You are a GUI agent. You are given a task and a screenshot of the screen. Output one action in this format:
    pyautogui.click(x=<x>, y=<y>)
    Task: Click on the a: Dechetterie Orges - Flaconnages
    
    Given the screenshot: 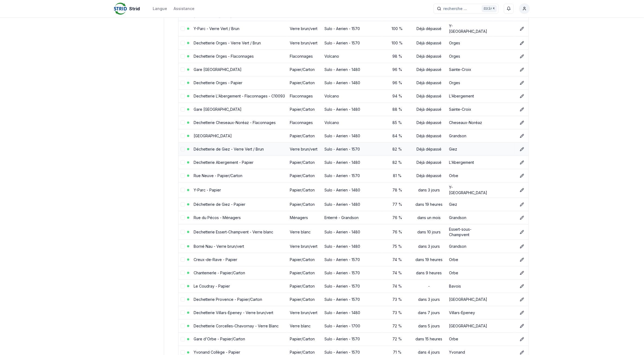 What is the action you would take?
    pyautogui.click(x=224, y=56)
    